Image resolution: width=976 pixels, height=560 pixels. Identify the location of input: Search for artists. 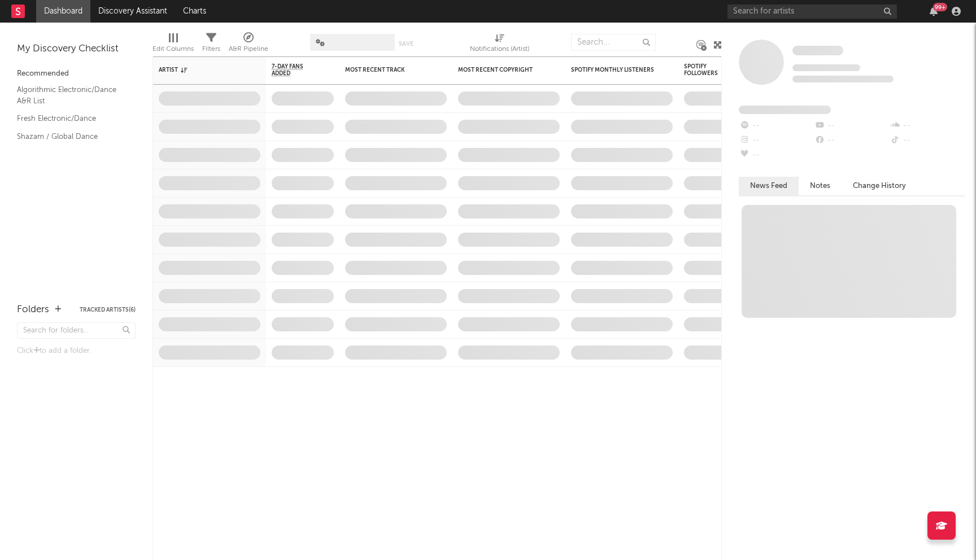
(812, 11).